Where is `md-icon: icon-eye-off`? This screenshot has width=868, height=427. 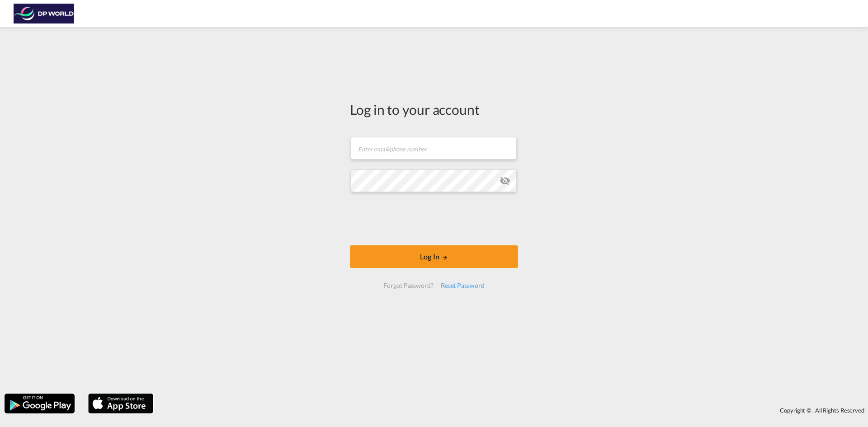 md-icon: icon-eye-off is located at coordinates (505, 181).